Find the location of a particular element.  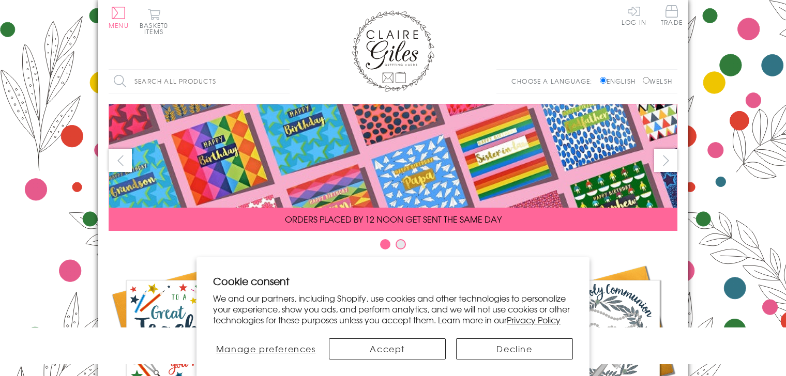

label: Welsh is located at coordinates (657, 81).